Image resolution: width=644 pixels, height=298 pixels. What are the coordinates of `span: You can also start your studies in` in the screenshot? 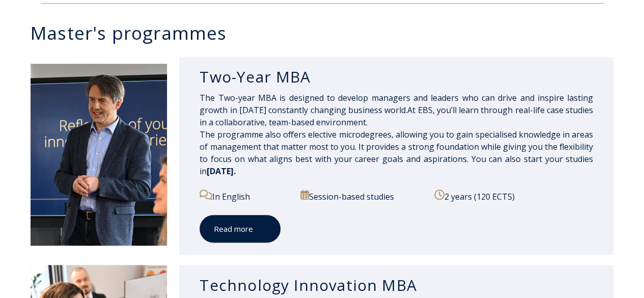 It's located at (396, 165).